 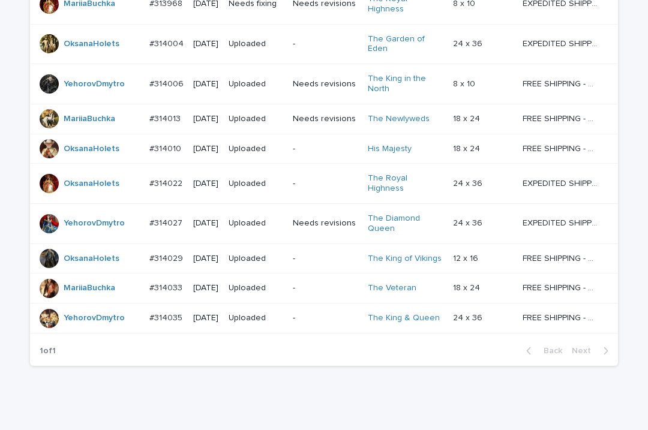 I want to click on a: His Majesty, so click(x=389, y=149).